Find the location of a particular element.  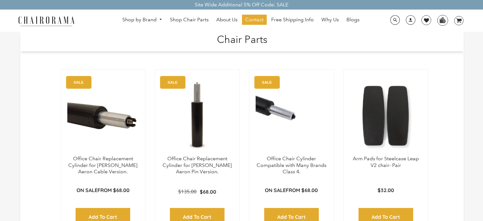

img: Arm Pads for Steelcase Leap V2 chair- Pair - chairorama is located at coordinates (386, 116).